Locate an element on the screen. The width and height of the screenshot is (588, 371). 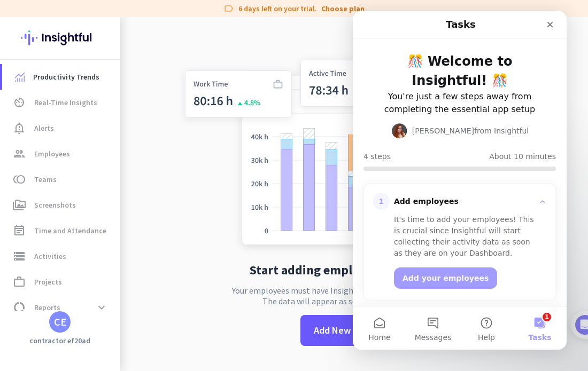
button: Help is located at coordinates (134, 318).